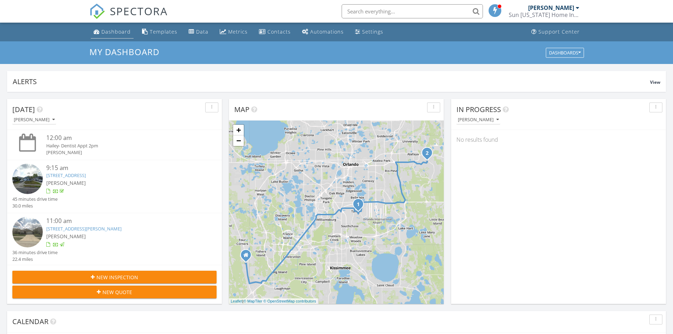 This screenshot has width=673, height=334. I want to click on div: 12:00 am, so click(123, 138).